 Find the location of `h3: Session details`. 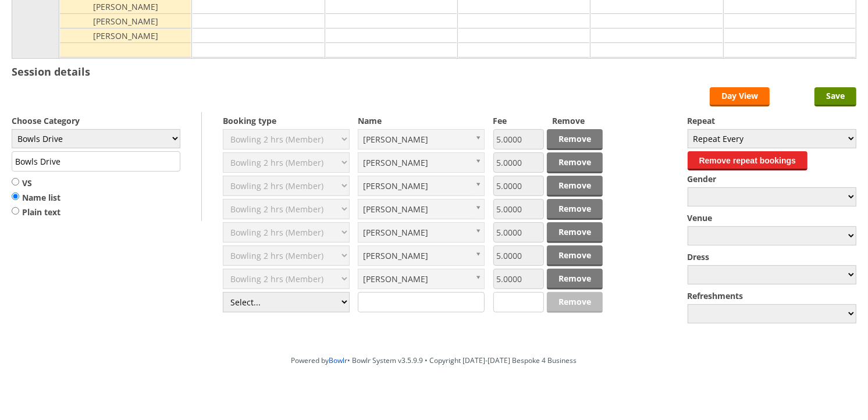

h3: Session details is located at coordinates (51, 72).